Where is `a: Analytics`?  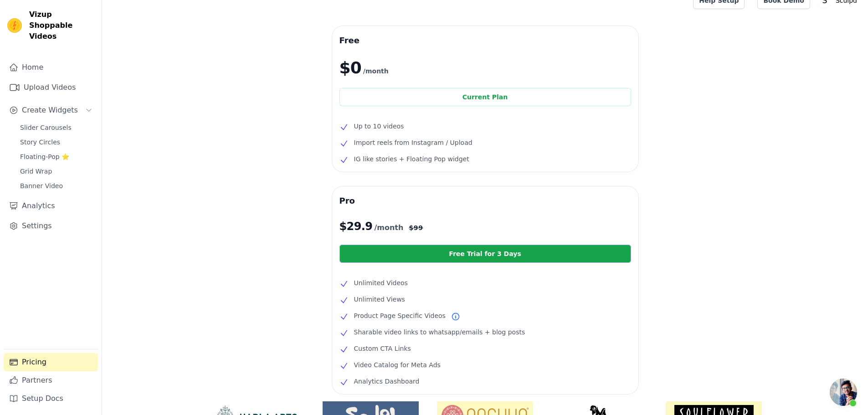
a: Analytics is located at coordinates (50, 206).